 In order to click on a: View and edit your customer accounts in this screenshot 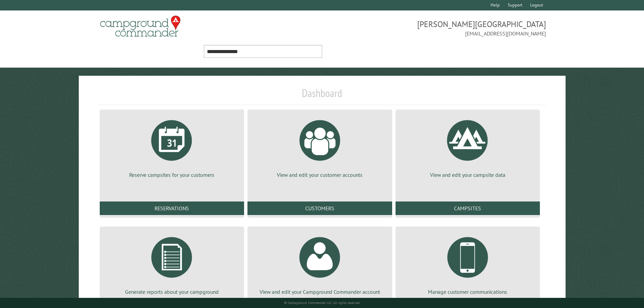, I will do `click(319, 147)`.